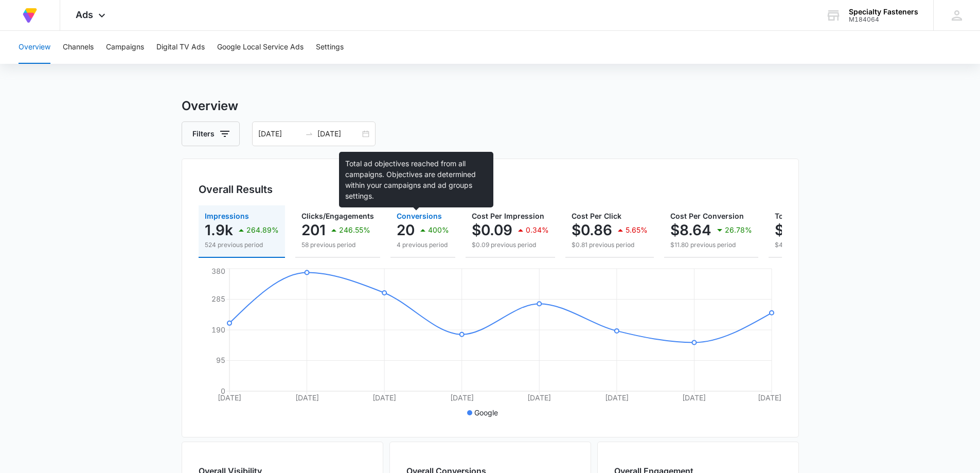 The image size is (980, 473). What do you see at coordinates (691, 230) in the screenshot?
I see `p: $8.64` at bounding box center [691, 230].